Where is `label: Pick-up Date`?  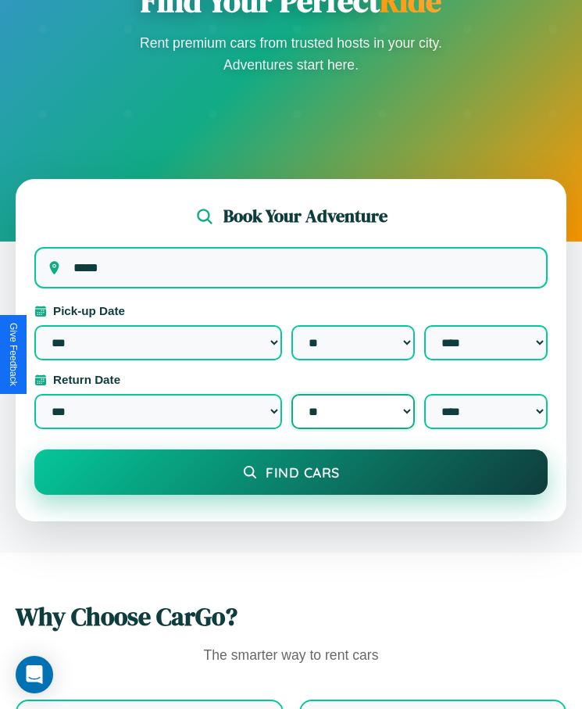 label: Pick-up Date is located at coordinates (291, 310).